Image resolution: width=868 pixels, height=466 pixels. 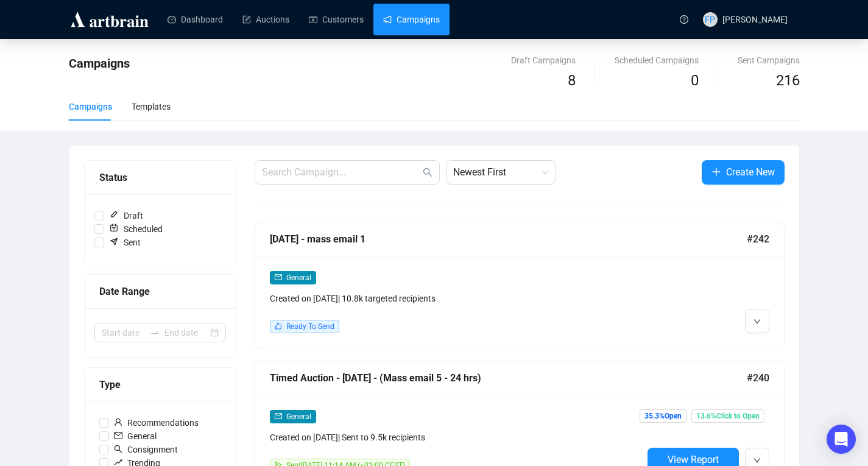 I want to click on div: Type, so click(x=161, y=384).